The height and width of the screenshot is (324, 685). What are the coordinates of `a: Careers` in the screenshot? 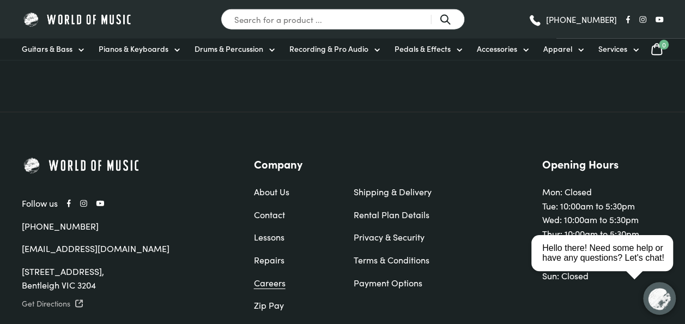 It's located at (293, 283).